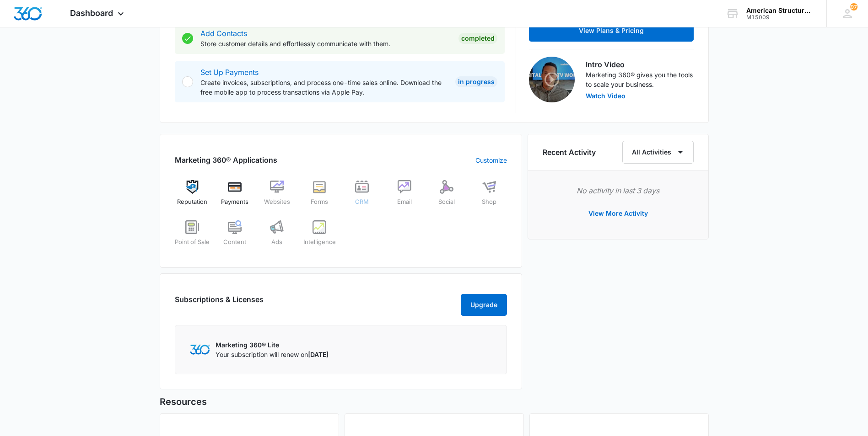 Image resolution: width=868 pixels, height=436 pixels. What do you see at coordinates (235, 242) in the screenshot?
I see `span: Content` at bounding box center [235, 242].